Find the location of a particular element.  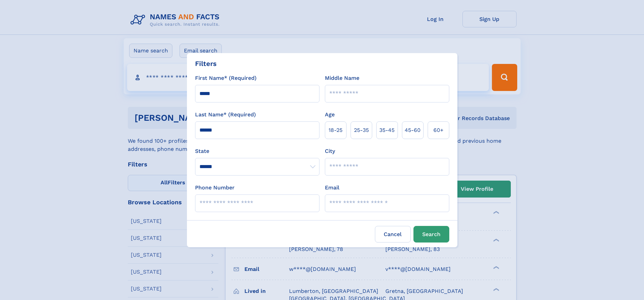

span: 25‑35 is located at coordinates (361, 130).